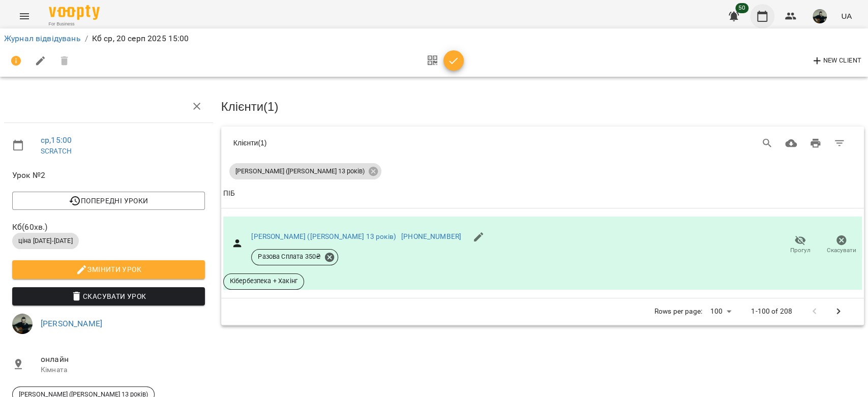 This screenshot has height=397, width=868. Describe the element at coordinates (839, 143) in the screenshot. I see `button: Фільтр` at that location.